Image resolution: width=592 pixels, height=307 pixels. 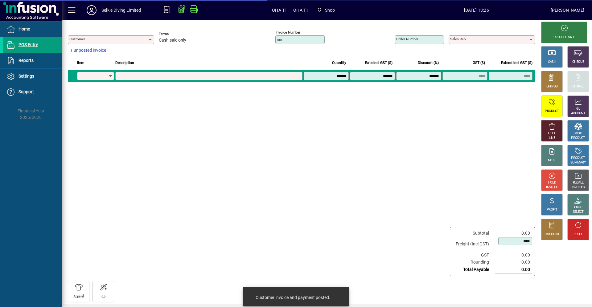 I want to click on div: EFTPOS, so click(x=552, y=87).